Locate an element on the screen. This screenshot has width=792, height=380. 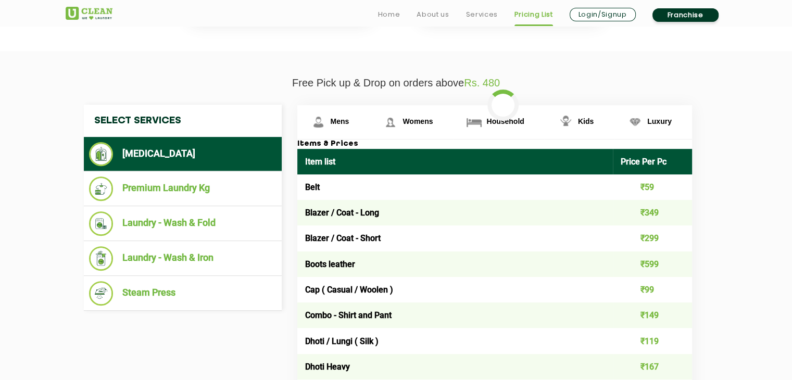
span: Rs. 480 is located at coordinates (482, 83).